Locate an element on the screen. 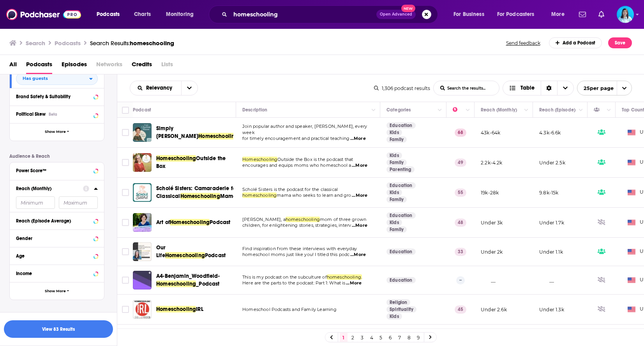  p: 49 is located at coordinates (461, 162).